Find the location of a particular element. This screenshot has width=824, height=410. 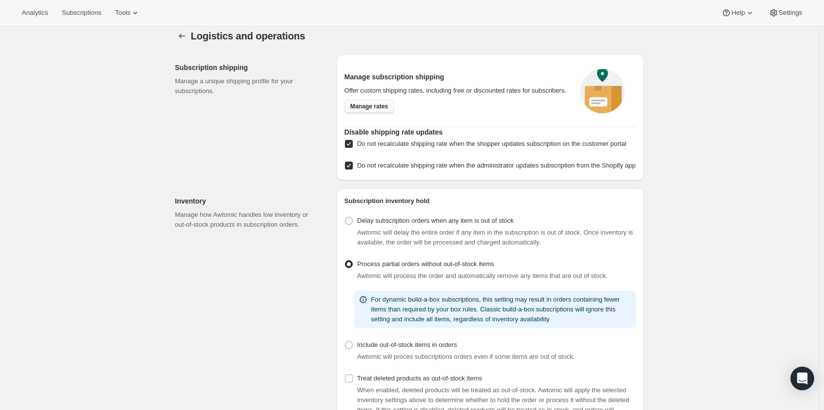

span: Include out-of-stock items in orders is located at coordinates (407, 345).